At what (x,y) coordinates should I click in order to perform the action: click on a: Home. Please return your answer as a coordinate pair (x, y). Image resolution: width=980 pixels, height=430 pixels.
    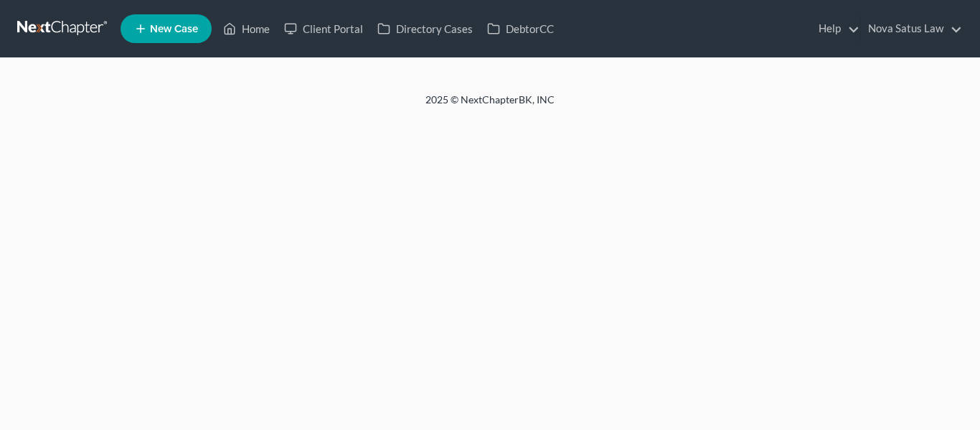
    Looking at the image, I should click on (246, 29).